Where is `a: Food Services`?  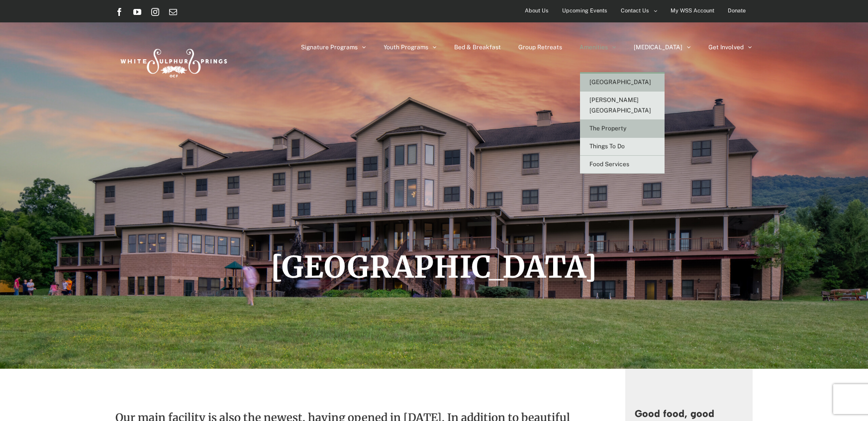
a: Food Services is located at coordinates (622, 164).